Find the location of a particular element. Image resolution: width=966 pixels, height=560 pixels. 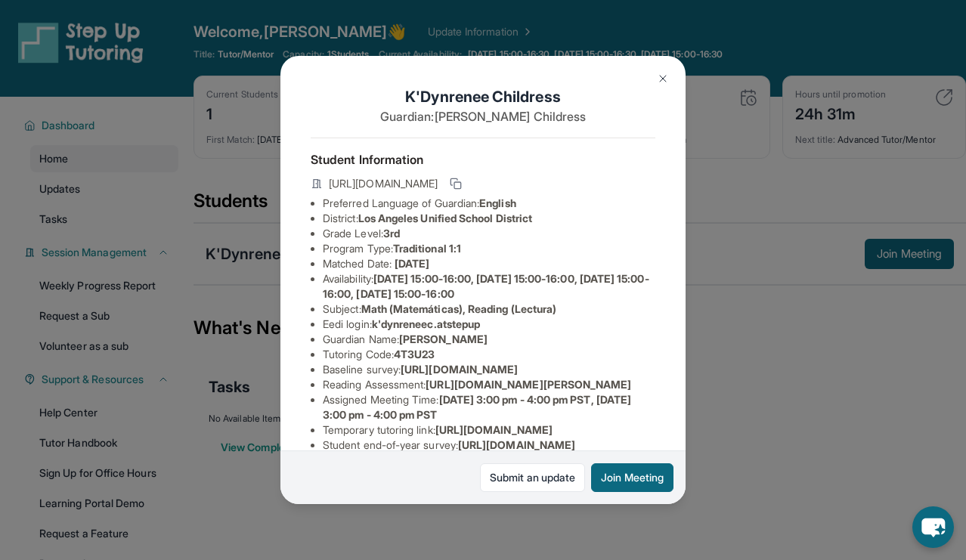

button: chat-button is located at coordinates (933, 527).